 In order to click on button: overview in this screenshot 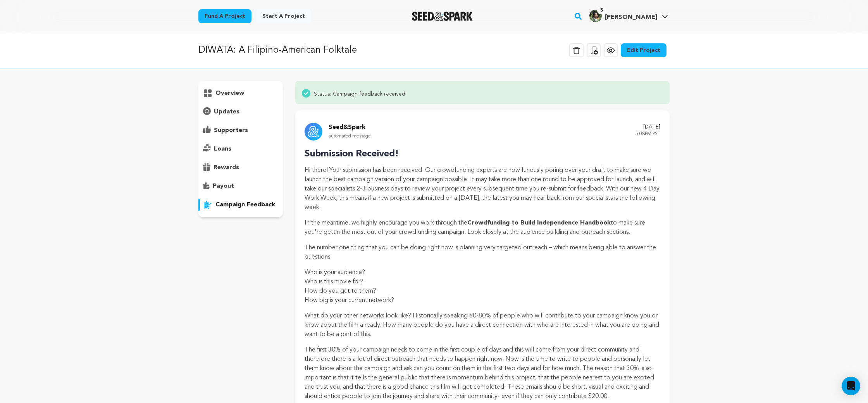, I will do `click(241, 93)`.